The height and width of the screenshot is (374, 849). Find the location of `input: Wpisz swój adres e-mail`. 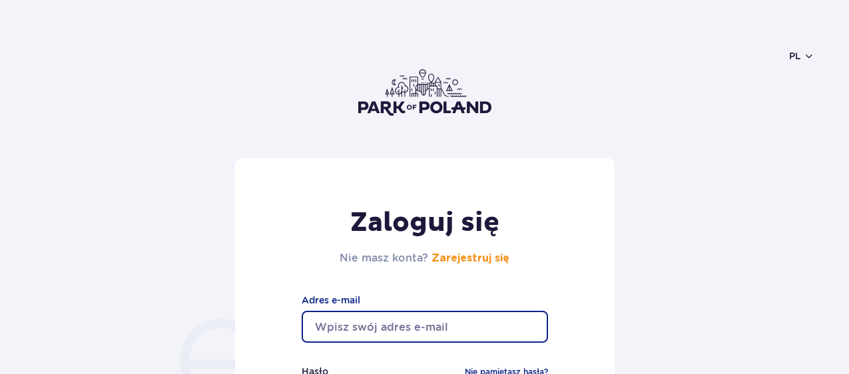

input: Wpisz swój adres e-mail is located at coordinates (425, 327).